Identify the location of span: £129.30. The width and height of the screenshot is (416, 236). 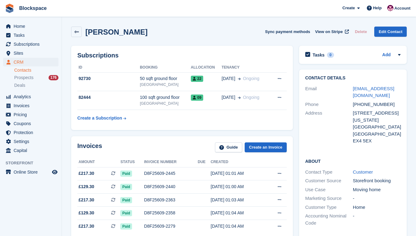
(86, 213).